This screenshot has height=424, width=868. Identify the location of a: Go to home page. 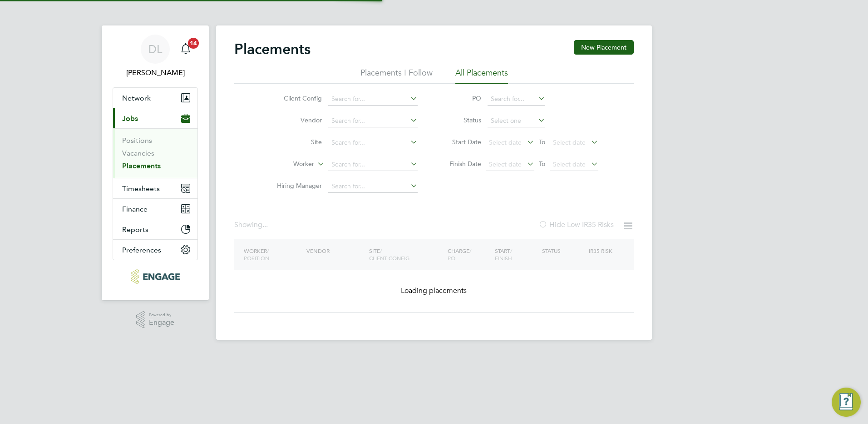
(155, 277).